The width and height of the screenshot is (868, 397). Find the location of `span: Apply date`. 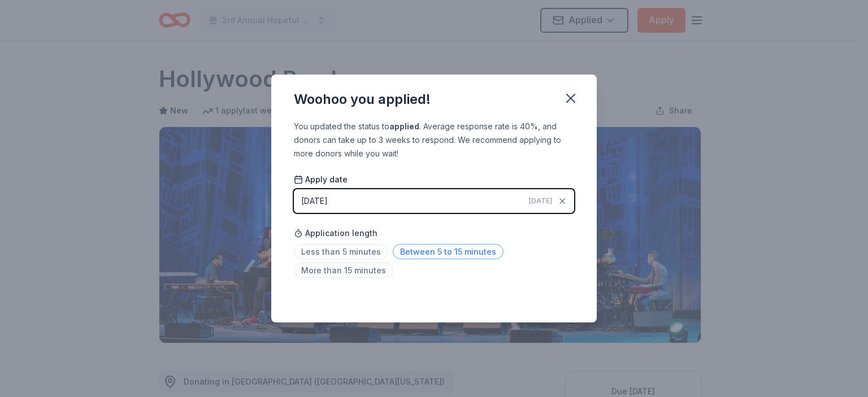

span: Apply date is located at coordinates (320, 180).